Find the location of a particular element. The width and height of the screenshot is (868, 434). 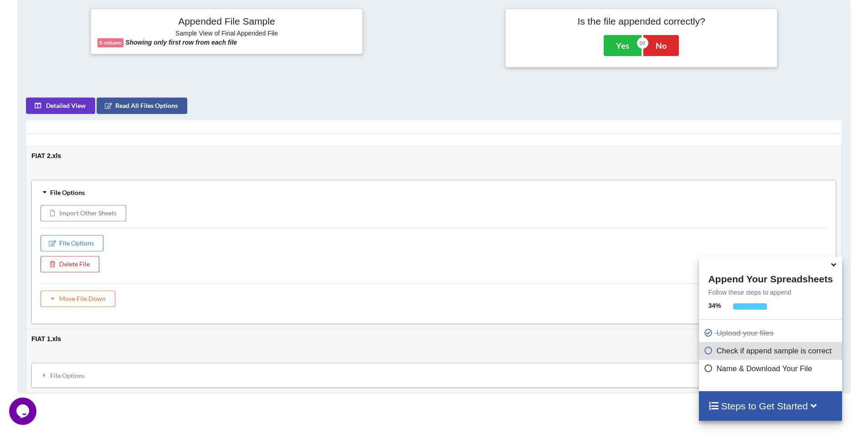

h6: Sample View of Final Appended File is located at coordinates (226, 34).